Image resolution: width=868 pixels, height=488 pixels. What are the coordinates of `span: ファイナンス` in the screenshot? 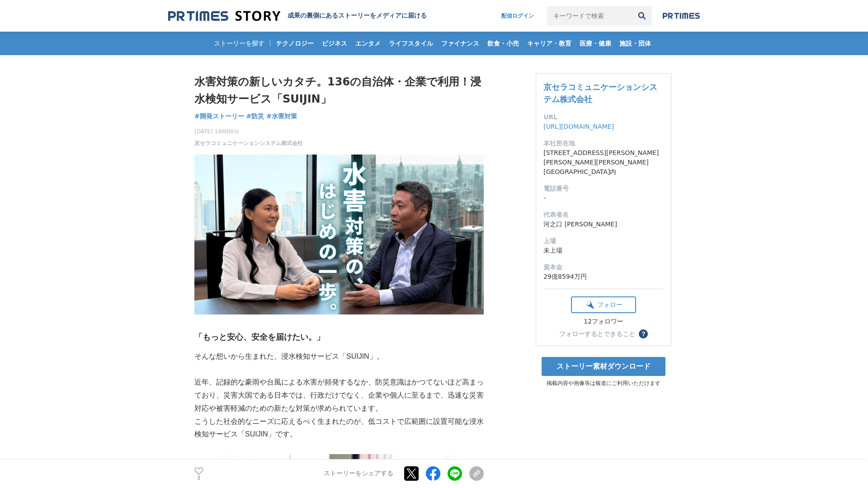 It's located at (460, 44).